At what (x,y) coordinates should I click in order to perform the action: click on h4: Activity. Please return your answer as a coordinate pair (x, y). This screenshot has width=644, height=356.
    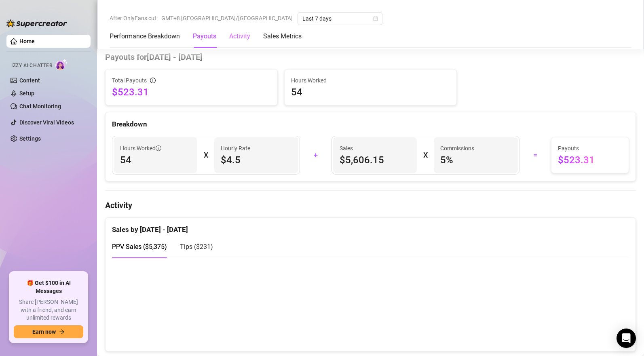
    Looking at the image, I should click on (370, 205).